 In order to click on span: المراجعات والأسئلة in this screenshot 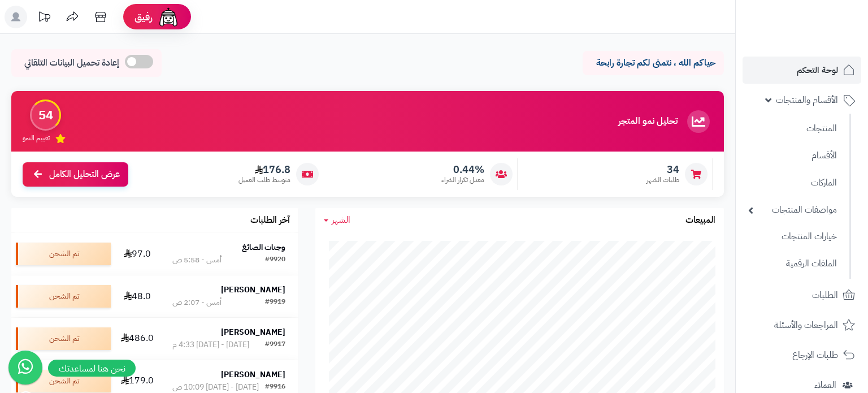, I will do `click(805, 325)`.